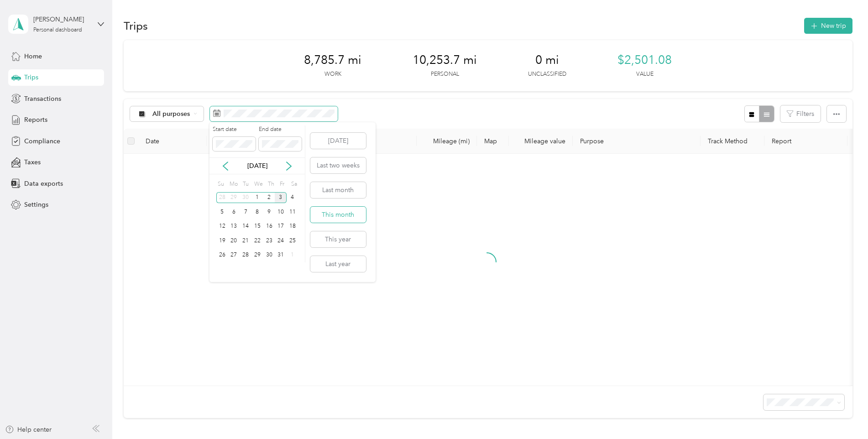 This screenshot has height=439, width=868. I want to click on span: Compliance, so click(42, 141).